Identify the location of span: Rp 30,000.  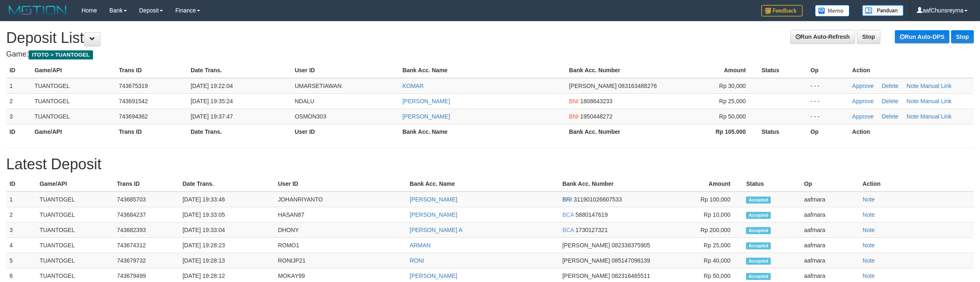
(733, 86).